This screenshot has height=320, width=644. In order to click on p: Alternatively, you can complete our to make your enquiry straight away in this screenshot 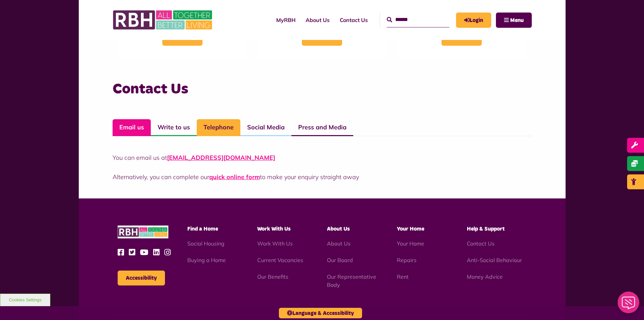, I will do `click(322, 177)`.